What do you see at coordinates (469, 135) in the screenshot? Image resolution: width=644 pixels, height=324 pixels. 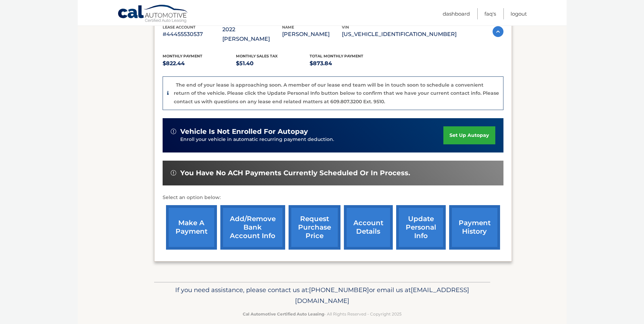 I see `a: set up autopay` at bounding box center [469, 135].